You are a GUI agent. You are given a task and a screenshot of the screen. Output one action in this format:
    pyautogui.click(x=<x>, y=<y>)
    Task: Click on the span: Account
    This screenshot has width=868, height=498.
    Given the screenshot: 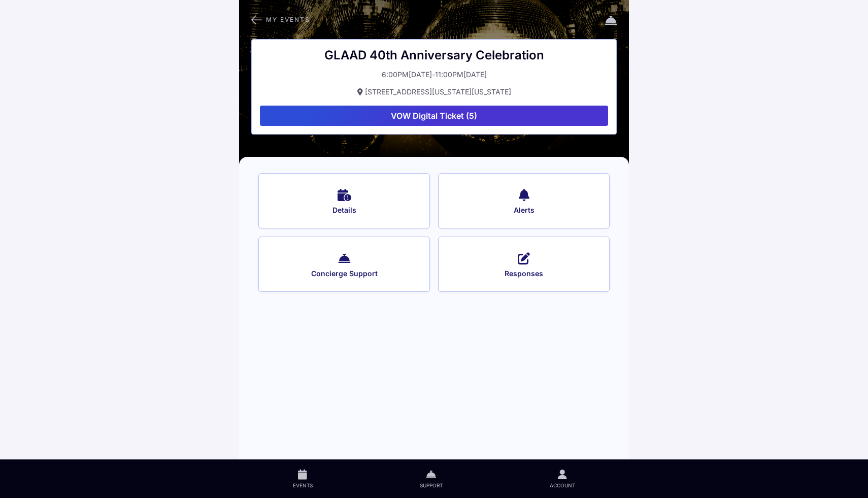 What is the action you would take?
    pyautogui.click(x=563, y=485)
    